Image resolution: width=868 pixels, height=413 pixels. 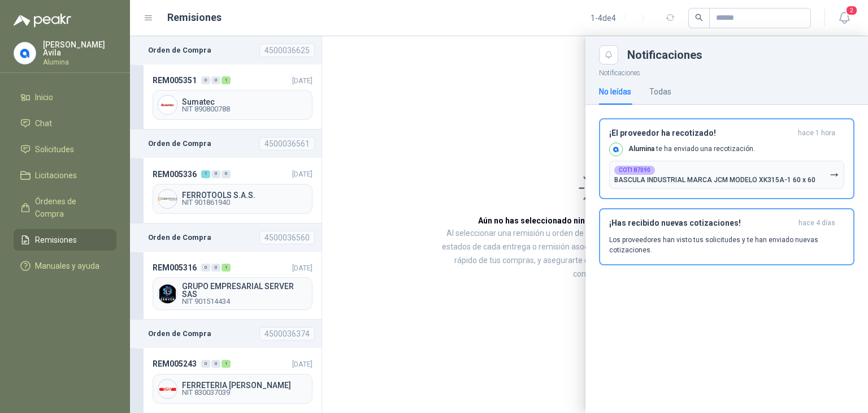 I want to click on span: search, so click(x=699, y=18).